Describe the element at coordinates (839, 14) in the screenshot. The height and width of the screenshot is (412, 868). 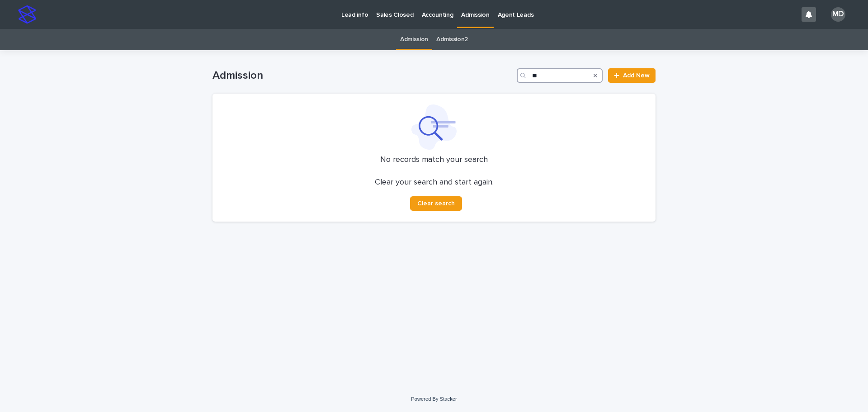
I see `div: MD` at that location.